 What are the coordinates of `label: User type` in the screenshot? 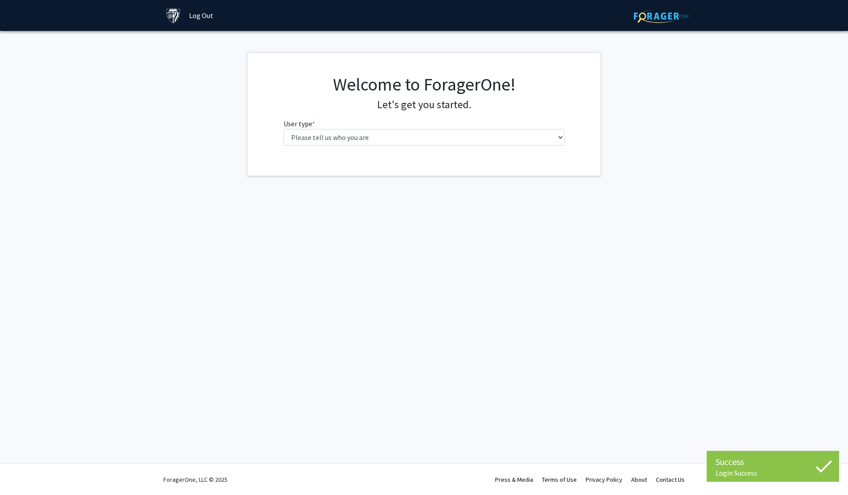 It's located at (299, 124).